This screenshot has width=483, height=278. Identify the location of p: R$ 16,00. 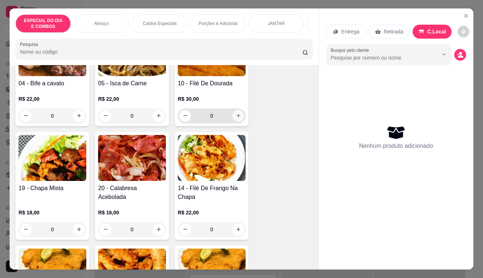
(132, 213).